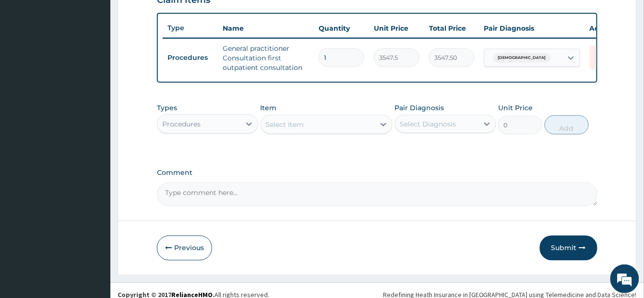 This screenshot has height=298, width=644. I want to click on button: Add, so click(567, 125).